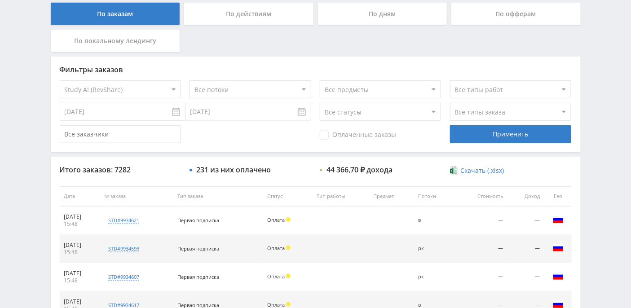  I want to click on input: Все заказчики, so click(120, 134).